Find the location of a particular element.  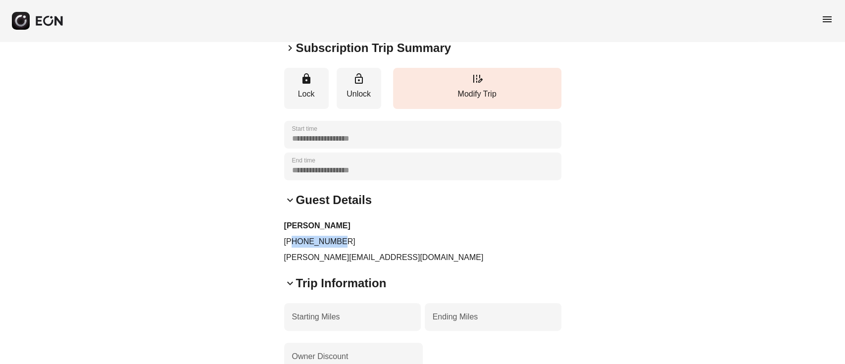

h2: Trip Information is located at coordinates (341, 283).